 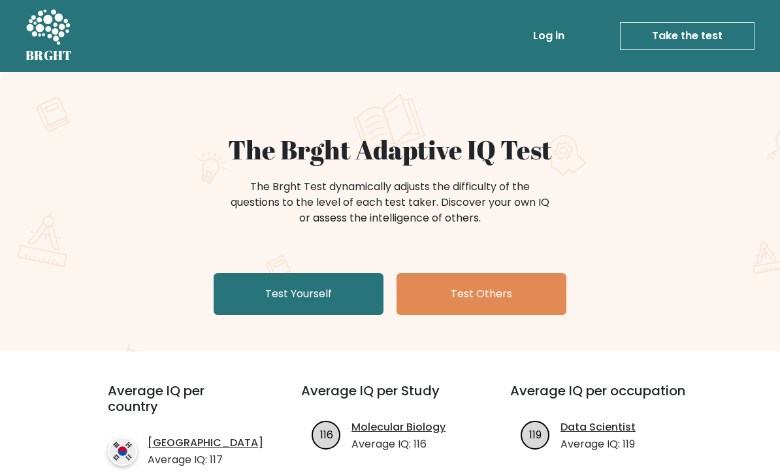 I want to click on a: Test Others, so click(x=482, y=294).